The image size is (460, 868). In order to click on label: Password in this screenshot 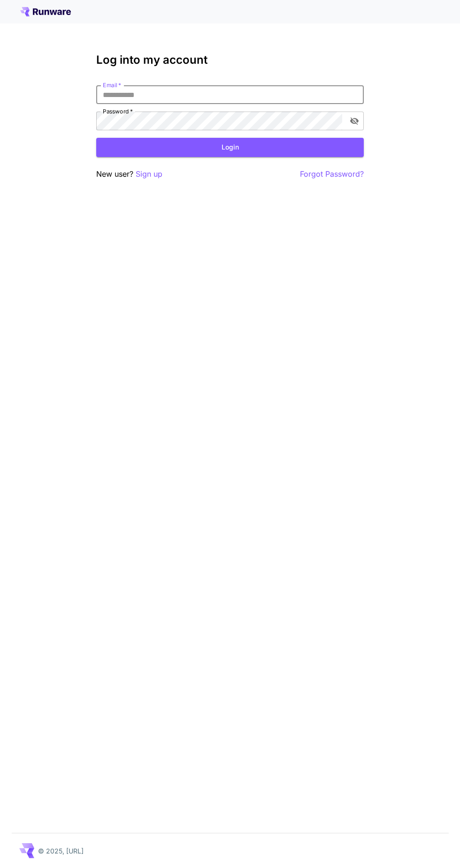, I will do `click(118, 111)`.